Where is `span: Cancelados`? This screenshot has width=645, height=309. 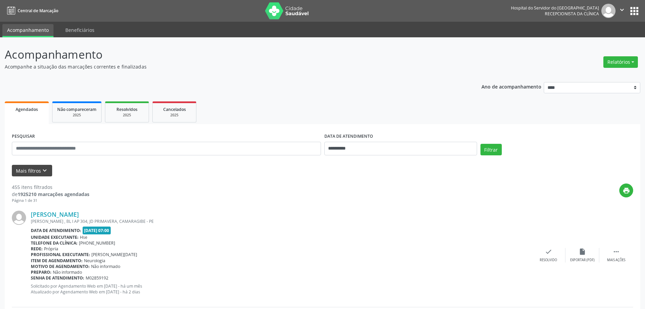
span: Cancelados is located at coordinates (174, 109).